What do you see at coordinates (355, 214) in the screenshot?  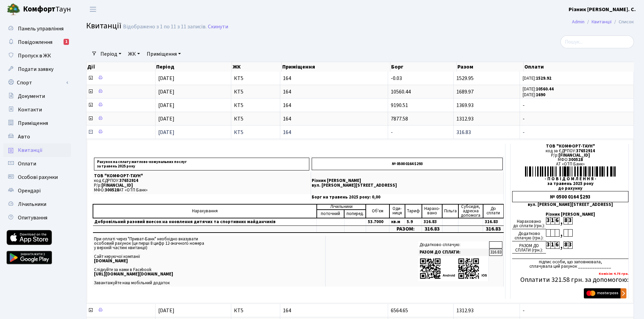 I see `td: поперед.` at bounding box center [355, 214].